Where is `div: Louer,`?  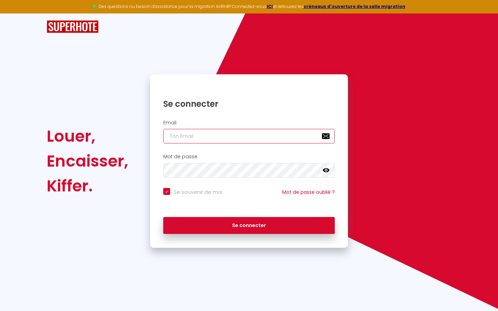 div: Louer, is located at coordinates (87, 136).